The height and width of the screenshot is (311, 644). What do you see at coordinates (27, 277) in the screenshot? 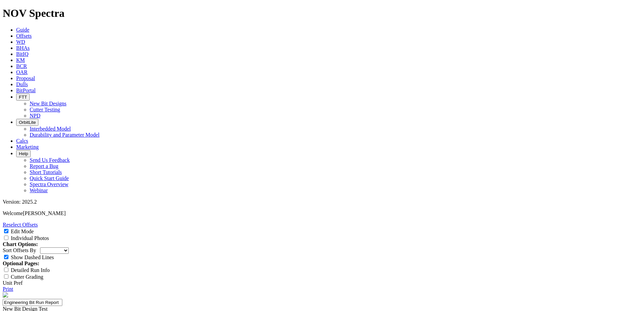
I see `label: Cutter Grading` at bounding box center [27, 277].